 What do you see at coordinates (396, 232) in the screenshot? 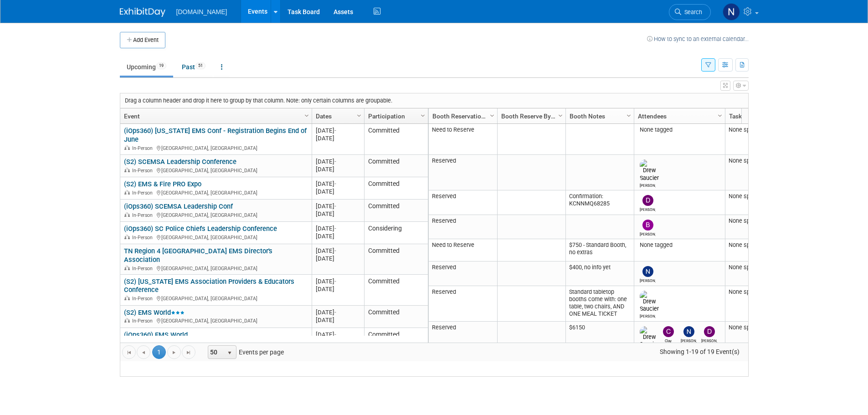
I see `td: Considering` at bounding box center [396, 232].